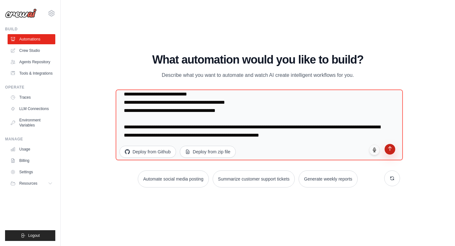  What do you see at coordinates (31, 161) in the screenshot?
I see `a: Billing` at bounding box center [31, 161].